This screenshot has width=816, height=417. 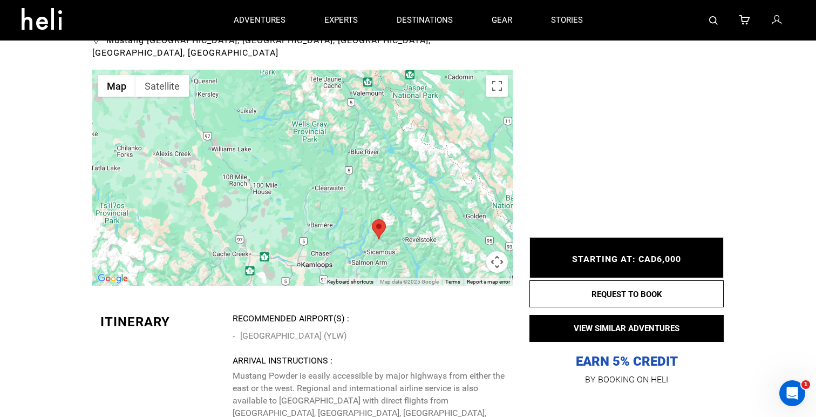 I want to click on div: Recommended Airport(s) :, so click(x=369, y=318).